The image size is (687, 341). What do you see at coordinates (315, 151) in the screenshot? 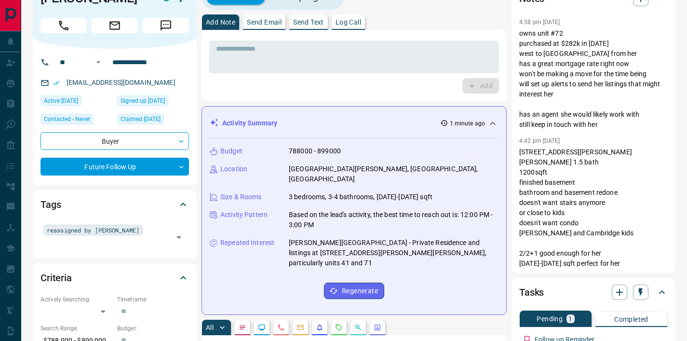
I see `p: 788000 - 899000` at bounding box center [315, 151].